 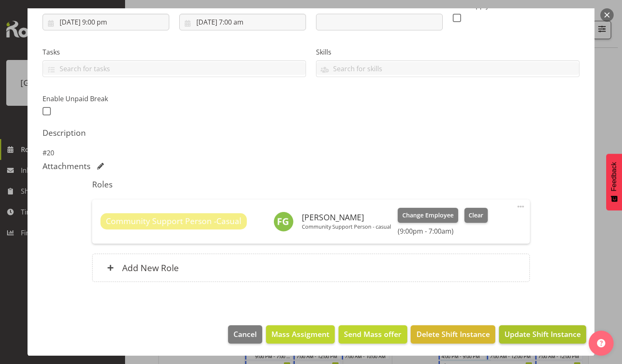 What do you see at coordinates (150, 268) in the screenshot?
I see `h6: Add New Role` at bounding box center [150, 268].